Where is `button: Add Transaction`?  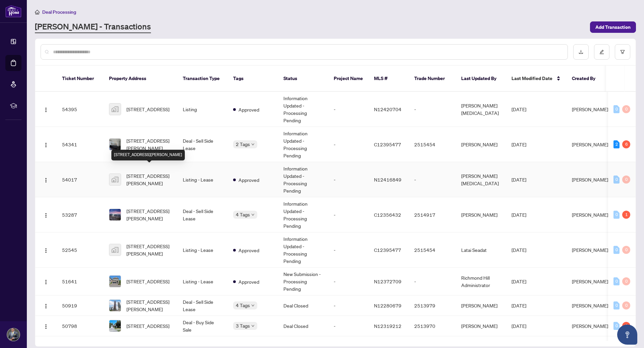 button: Add Transaction is located at coordinates (613, 27).